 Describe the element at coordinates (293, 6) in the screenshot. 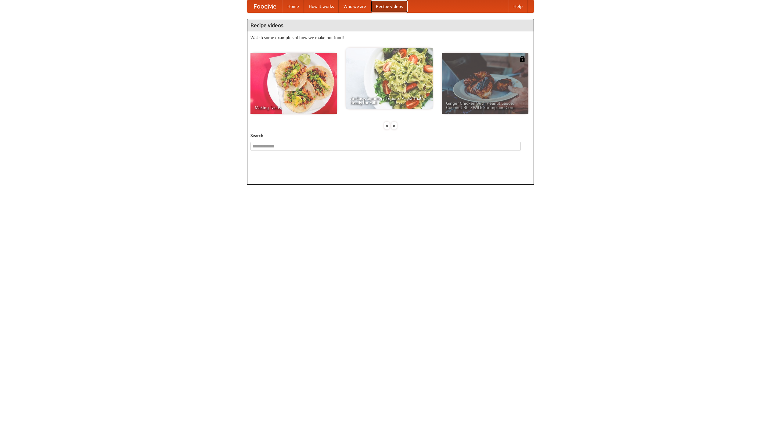

I see `a: Home` at that location.